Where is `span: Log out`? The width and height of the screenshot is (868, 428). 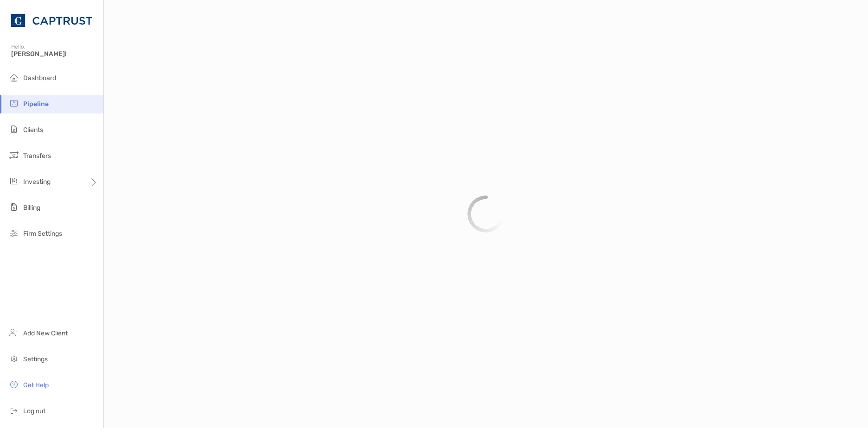
span: Log out is located at coordinates (34, 411).